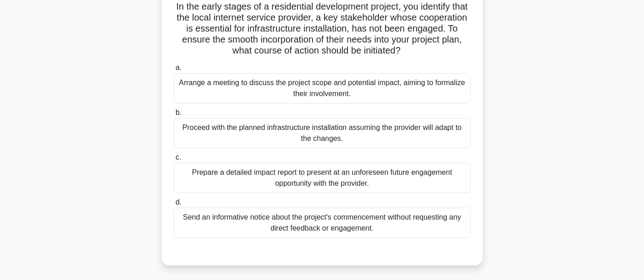  Describe the element at coordinates (322, 178) in the screenshot. I see `div: Prepare a detailed impact report to present at an unforeseen future engagement opportunity with t...` at that location.